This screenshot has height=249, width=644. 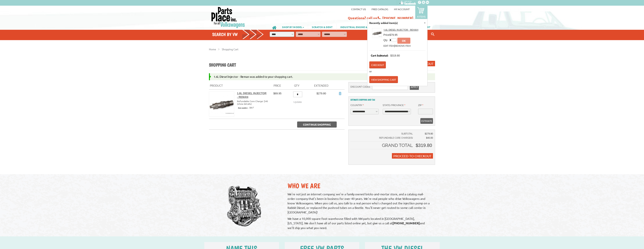 What do you see at coordinates (278, 94) in the screenshot?
I see `span: $69.95` at bounding box center [278, 94].